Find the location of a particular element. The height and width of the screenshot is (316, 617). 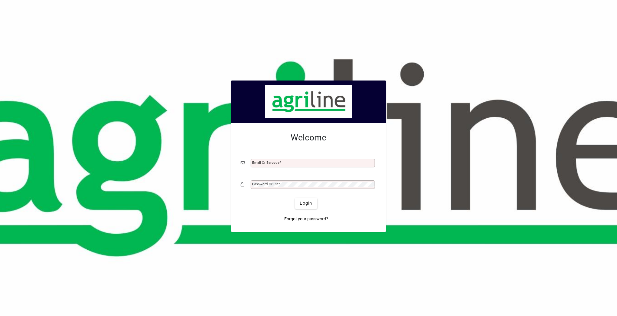

h2: Welcome is located at coordinates (309, 138).